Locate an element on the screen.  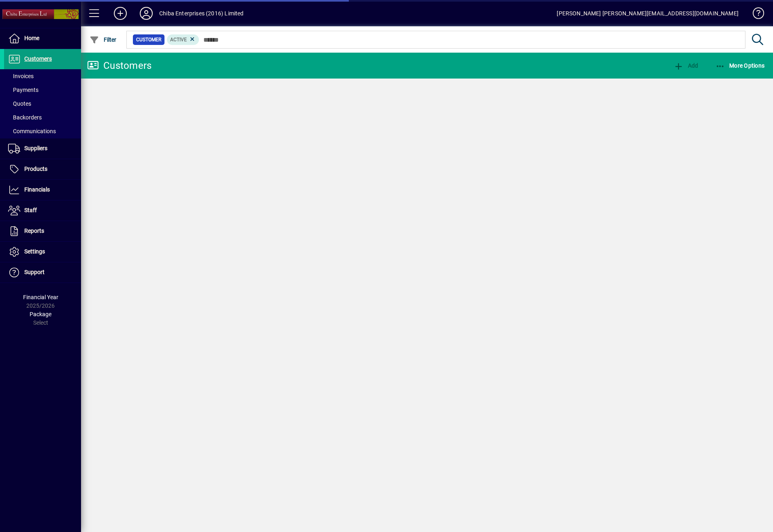
a: Payments is located at coordinates (43, 90).